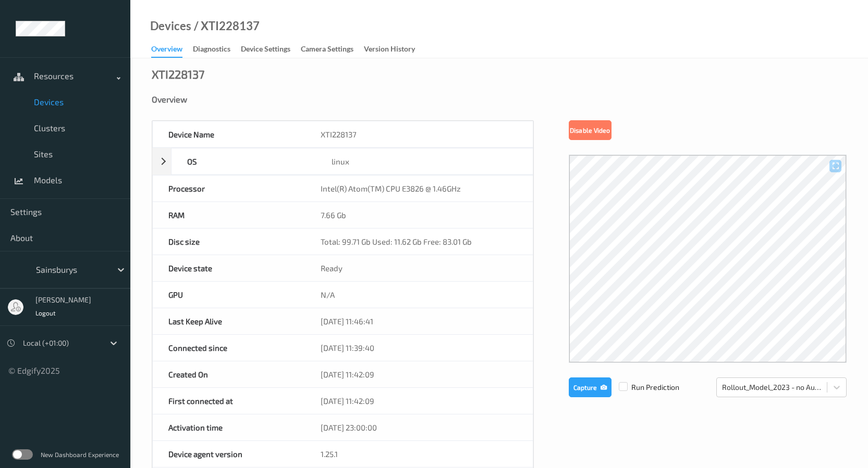  I want to click on div: Disc size, so click(228, 241).